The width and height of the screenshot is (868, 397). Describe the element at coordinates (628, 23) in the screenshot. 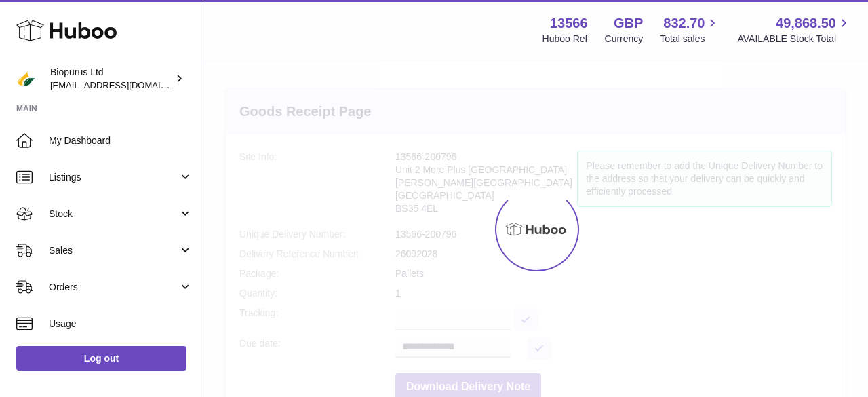

I see `strong: GBP` at that location.